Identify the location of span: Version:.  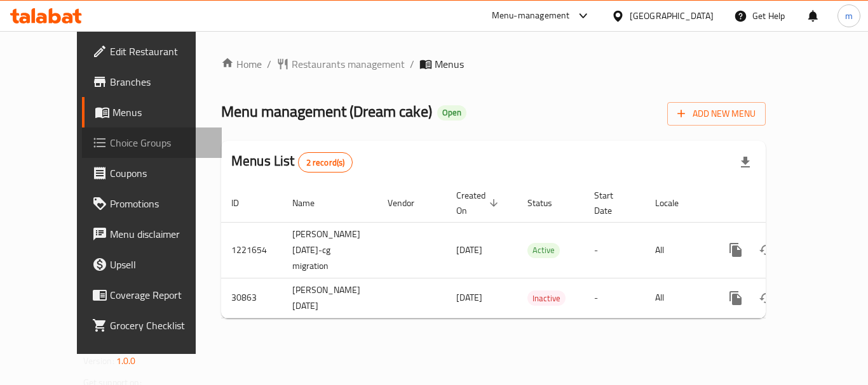
(98, 361).